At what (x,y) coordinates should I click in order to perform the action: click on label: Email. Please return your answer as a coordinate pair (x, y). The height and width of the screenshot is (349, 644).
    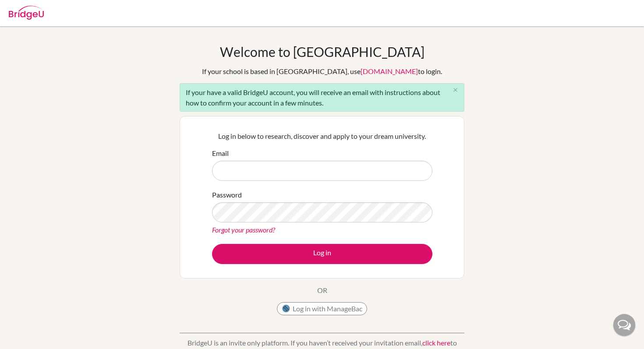
    Looking at the image, I should click on (221, 153).